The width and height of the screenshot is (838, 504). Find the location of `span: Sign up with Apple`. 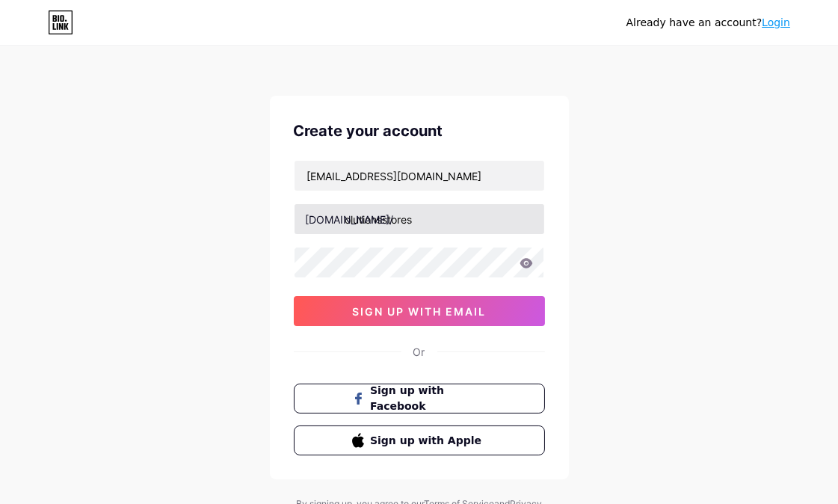

span: Sign up with Apple is located at coordinates (428, 440).